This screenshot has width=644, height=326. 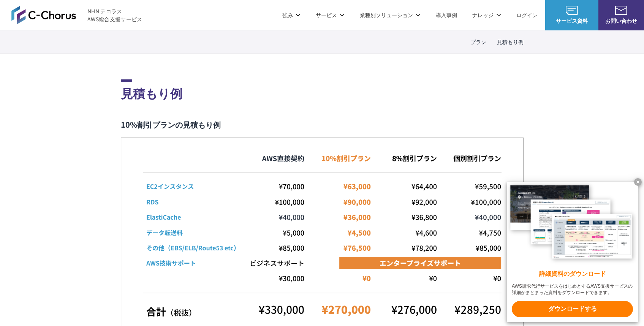 What do you see at coordinates (510, 42) in the screenshot?
I see `a: 見積もり例` at bounding box center [510, 42].